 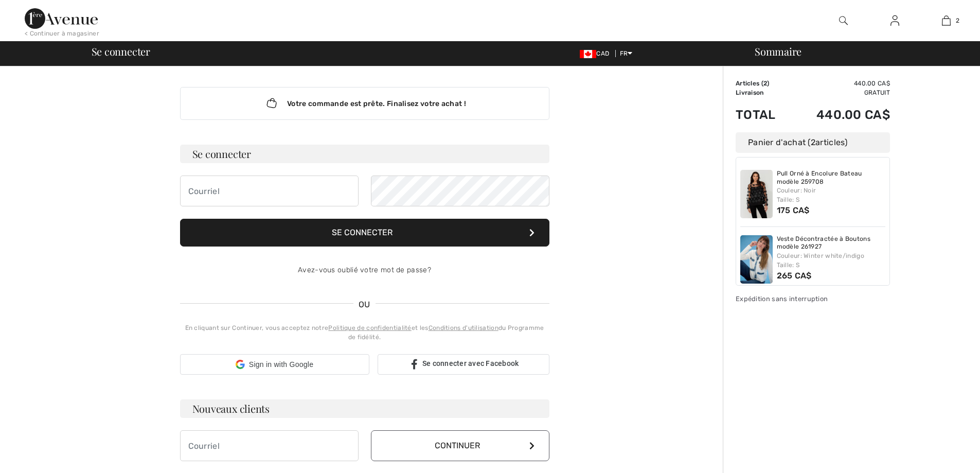 I want to click on img: recherche, so click(x=843, y=20).